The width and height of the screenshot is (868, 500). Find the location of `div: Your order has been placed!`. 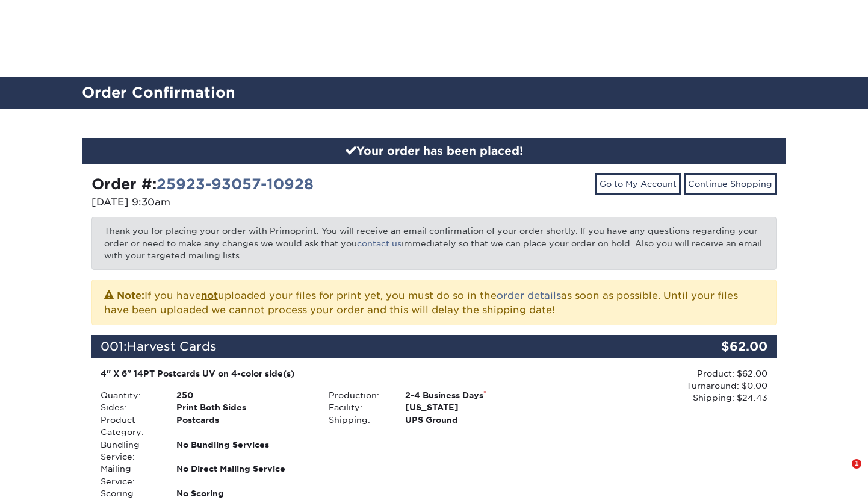

div: Your order has been placed! is located at coordinates (434, 151).